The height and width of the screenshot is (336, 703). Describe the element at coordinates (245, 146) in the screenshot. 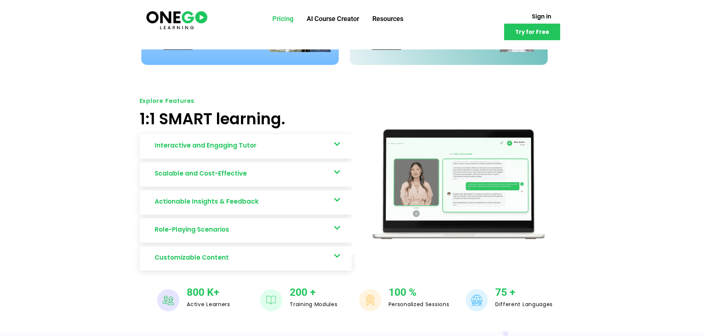

I see `a: Interactive and Engaging Tutor` at that location.